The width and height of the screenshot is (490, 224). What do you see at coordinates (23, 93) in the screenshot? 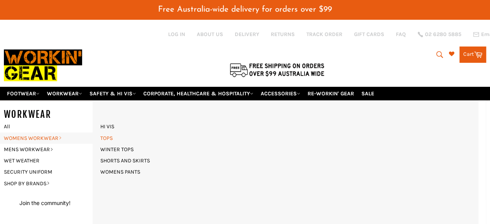
I see `a: FOOTWEAR` at bounding box center [23, 93].